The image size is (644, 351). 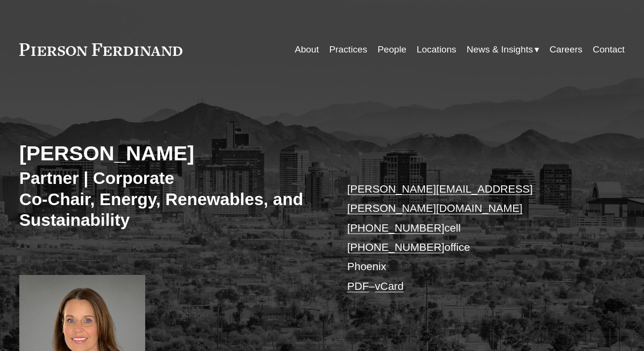 I want to click on a: Contact, so click(x=609, y=50).